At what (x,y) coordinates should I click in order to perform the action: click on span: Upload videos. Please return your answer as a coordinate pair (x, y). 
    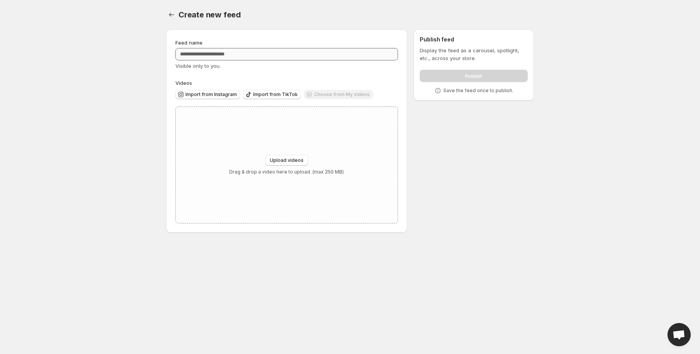
    Looking at the image, I should click on (286, 160).